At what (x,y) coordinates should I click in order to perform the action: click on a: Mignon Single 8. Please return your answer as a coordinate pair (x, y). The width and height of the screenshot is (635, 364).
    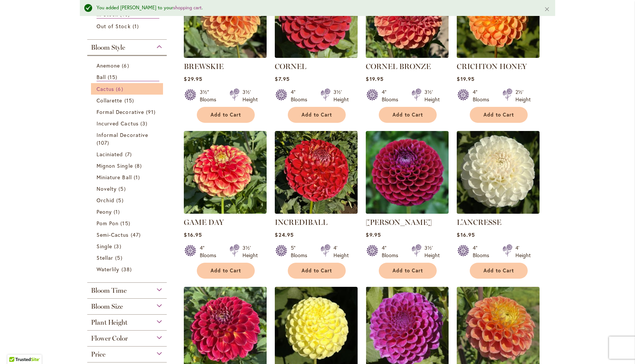
    Looking at the image, I should click on (128, 165).